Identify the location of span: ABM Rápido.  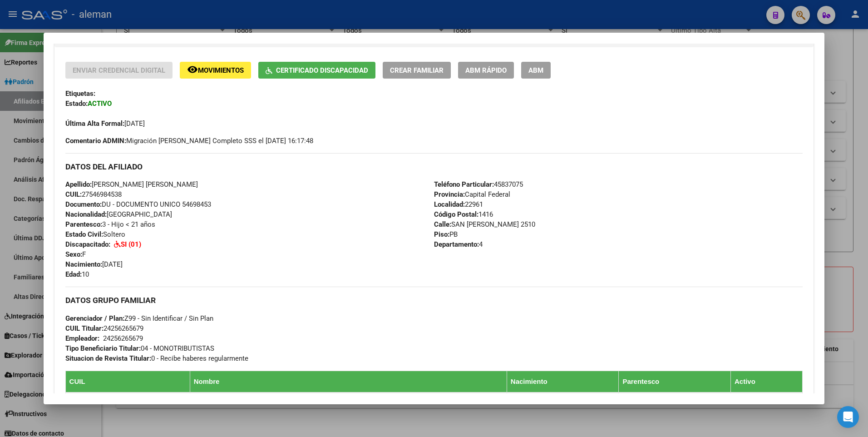
(486, 71).